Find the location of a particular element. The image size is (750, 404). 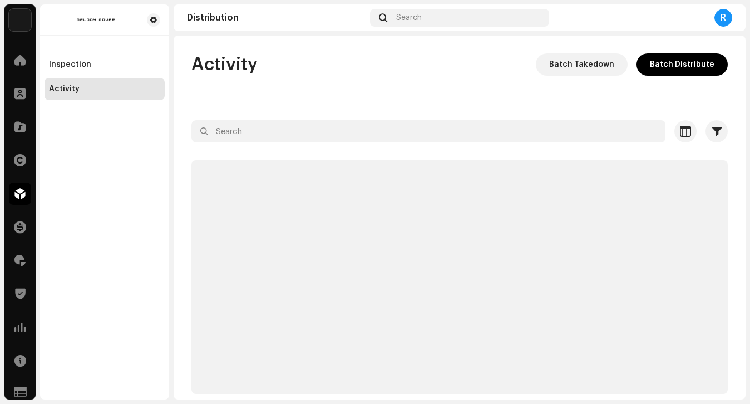

div: Distribution is located at coordinates (276, 18).